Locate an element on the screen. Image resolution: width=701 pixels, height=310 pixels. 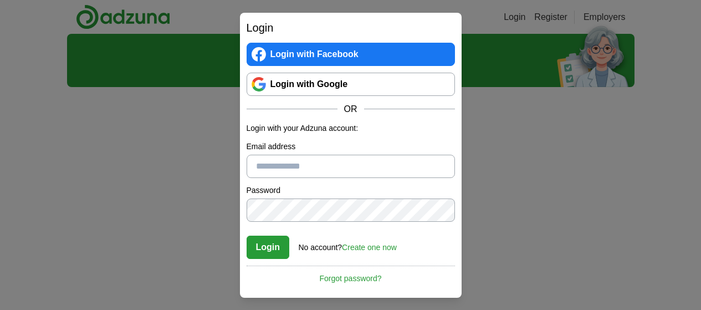
label: Email address is located at coordinates (351, 146).